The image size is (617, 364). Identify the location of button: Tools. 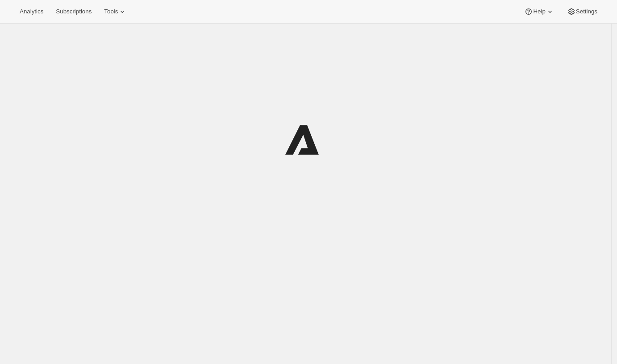
(115, 12).